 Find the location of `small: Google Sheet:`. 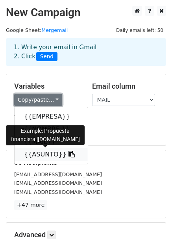

small: Google Sheet: is located at coordinates (37, 30).